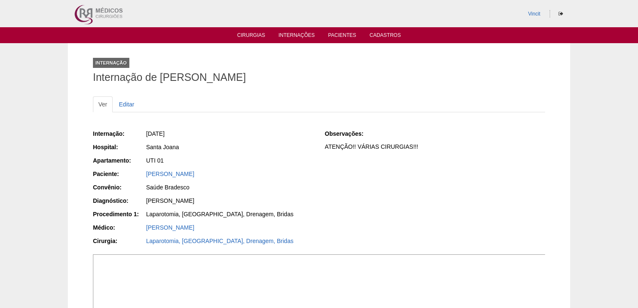 The width and height of the screenshot is (638, 308). I want to click on a: Internações, so click(297, 36).